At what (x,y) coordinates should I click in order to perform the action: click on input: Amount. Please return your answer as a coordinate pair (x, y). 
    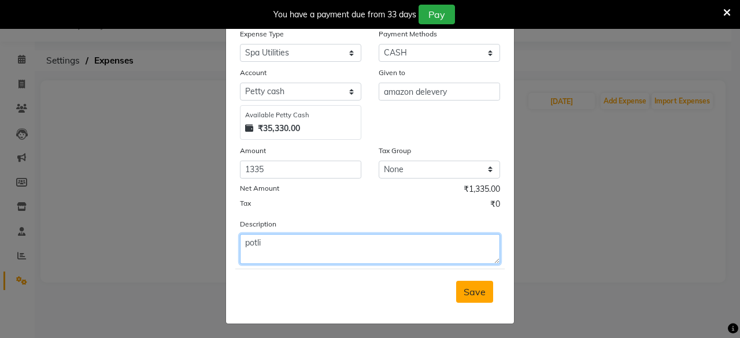
    Looking at the image, I should click on (301, 169).